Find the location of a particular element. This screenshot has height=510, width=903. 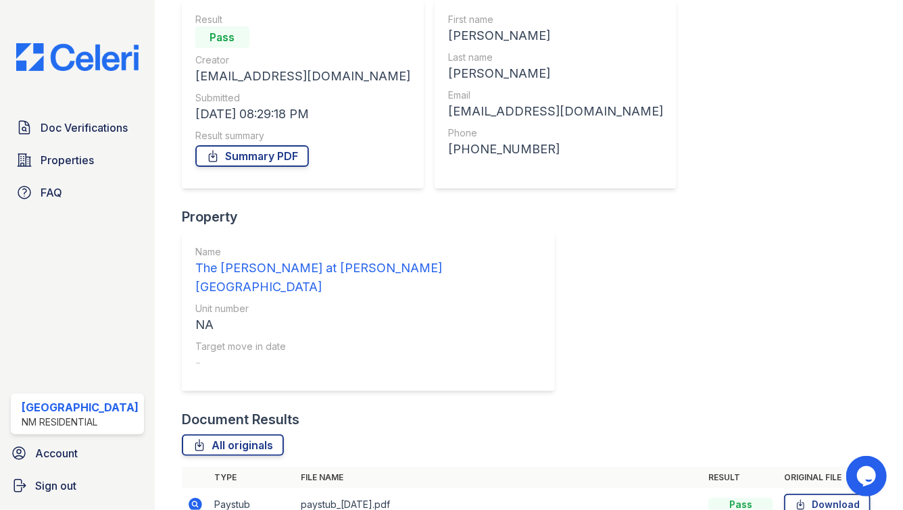

a: Summary PDF is located at coordinates (252, 156).